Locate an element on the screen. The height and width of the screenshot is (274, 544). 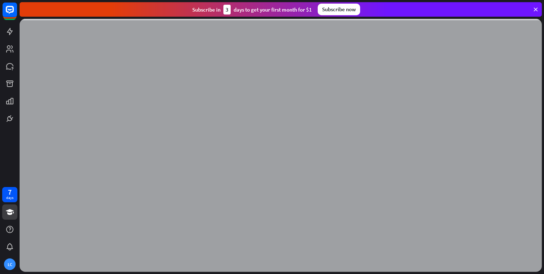
div: days is located at coordinates (10, 198).